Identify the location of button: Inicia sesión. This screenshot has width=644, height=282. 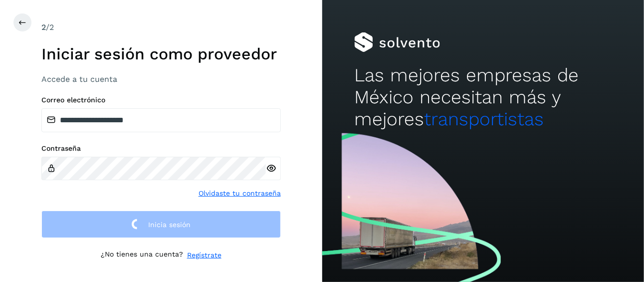
(161, 224).